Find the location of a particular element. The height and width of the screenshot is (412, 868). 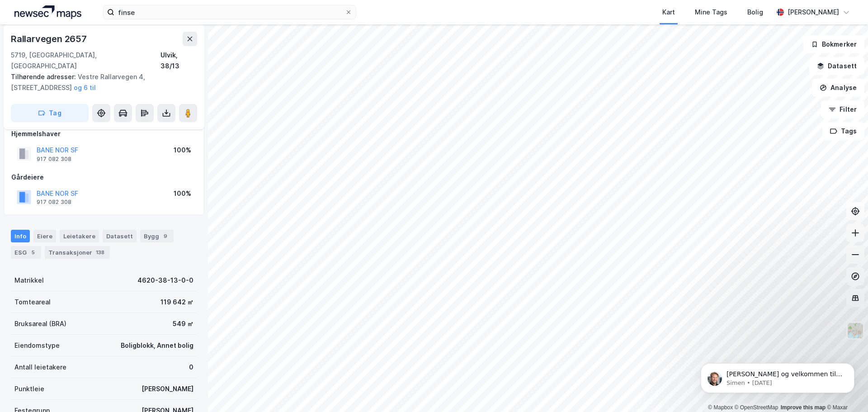

button: Bokmerker is located at coordinates (834, 45).